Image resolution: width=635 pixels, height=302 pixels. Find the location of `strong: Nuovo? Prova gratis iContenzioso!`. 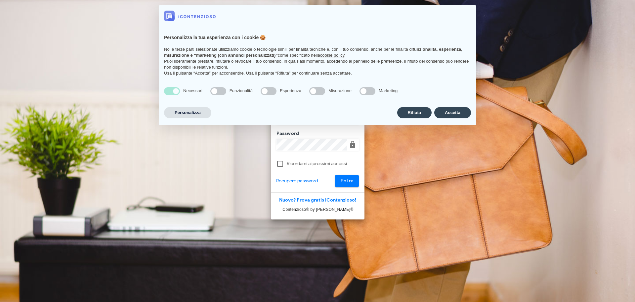

strong: Nuovo? Prova gratis iContenzioso! is located at coordinates (318, 200).